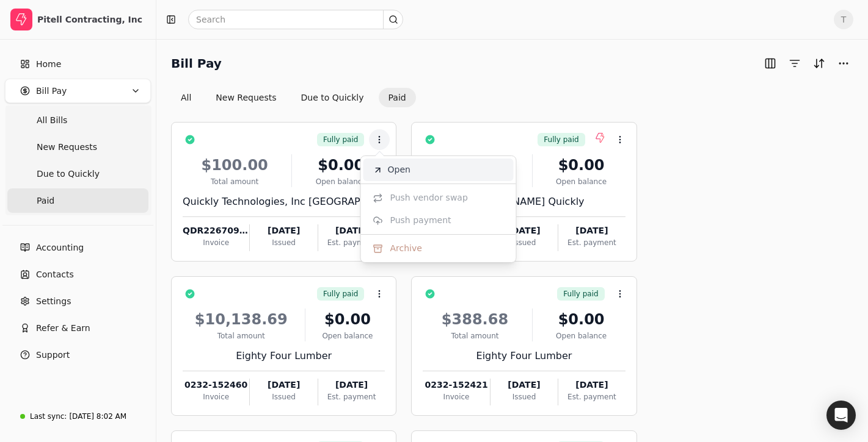  Describe the element at coordinates (242, 319) in the screenshot. I see `div: $10,138.69` at that location.